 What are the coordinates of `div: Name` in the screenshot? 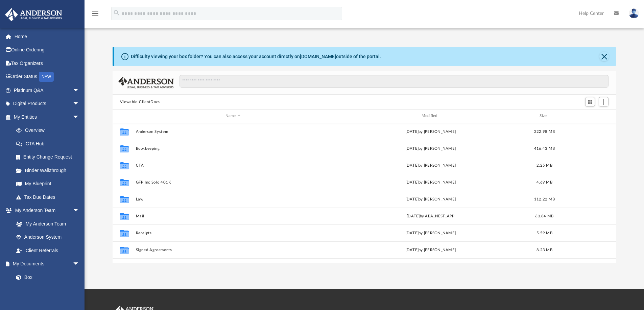 It's located at (233, 116).